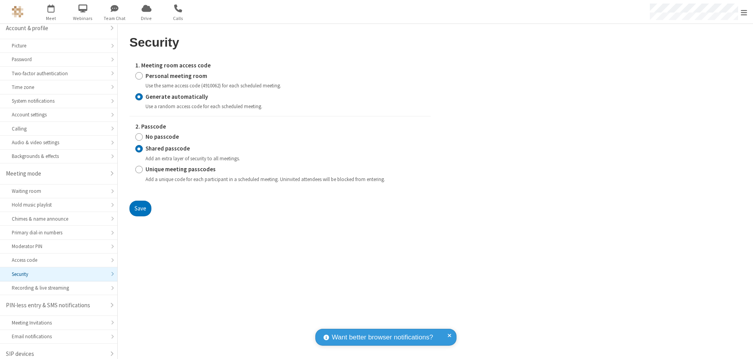 The height and width of the screenshot is (359, 753). I want to click on div: Recording & live streaming, so click(58, 288).